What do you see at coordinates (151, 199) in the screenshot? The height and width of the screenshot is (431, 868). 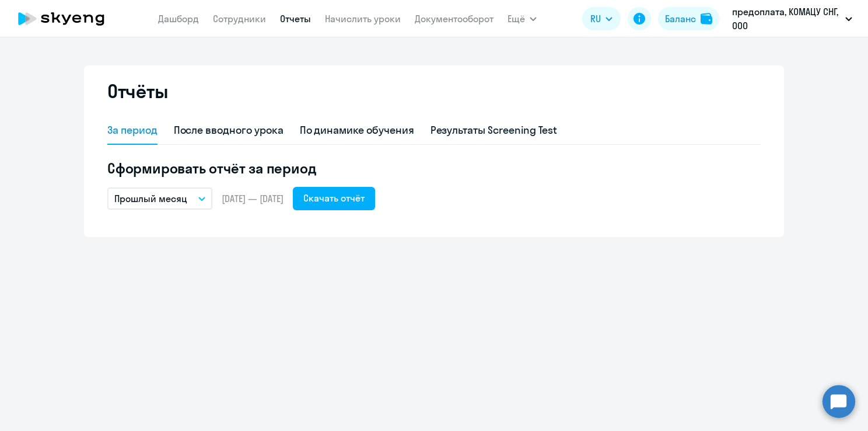 I see `p: Прошлый месяц` at bounding box center [151, 199].